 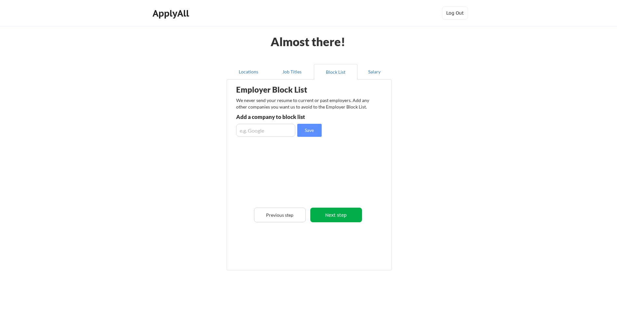 What do you see at coordinates (308, 42) in the screenshot?
I see `div: Almost there!` at bounding box center [308, 42].